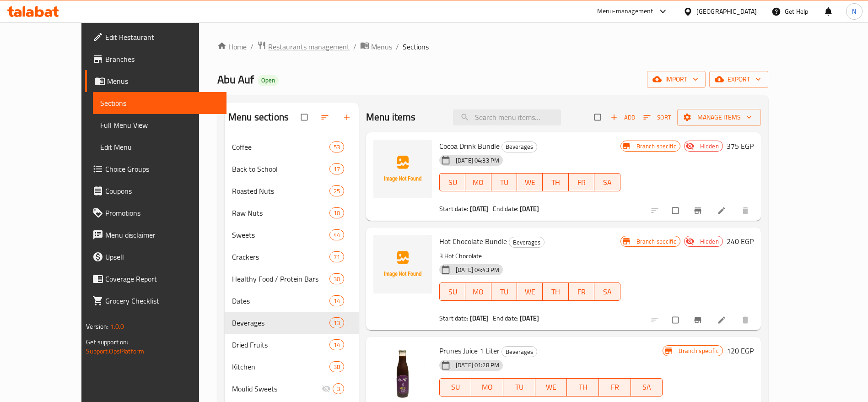 The image size is (868, 402). Describe the element at coordinates (281, 191) in the screenshot. I see `span: Roasted Nuts` at that location.